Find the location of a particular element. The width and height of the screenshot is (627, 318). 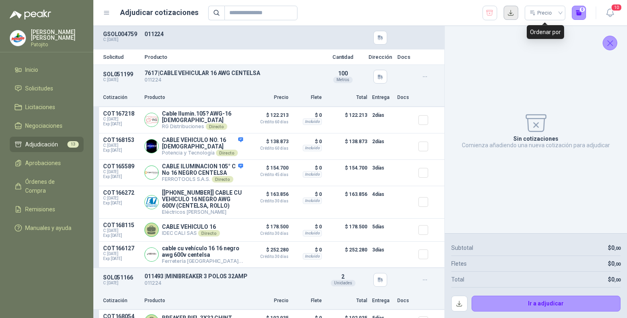

a: Licitaciones is located at coordinates (47, 107).